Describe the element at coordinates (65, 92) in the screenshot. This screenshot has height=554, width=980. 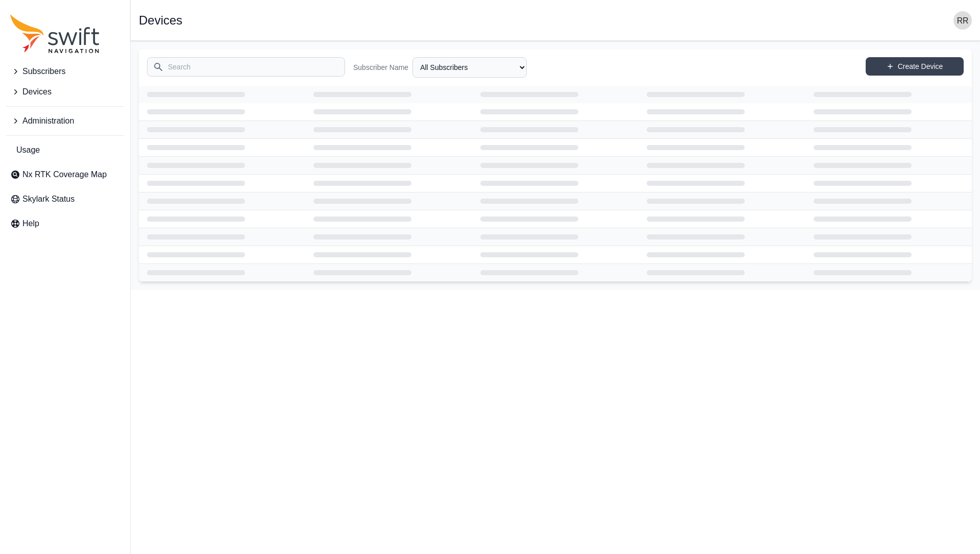
I see `button: Devices` at that location.